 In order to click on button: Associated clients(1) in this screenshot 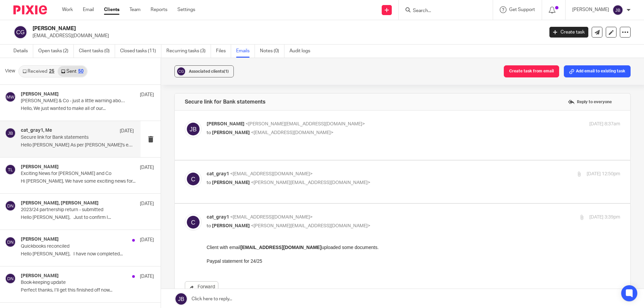, I will do `click(204, 71)`.